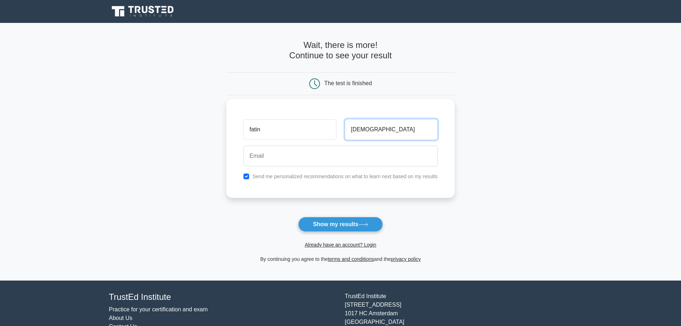 The image size is (681, 326). I want to click on div: By continuing you agree to the and the, so click(340, 259).